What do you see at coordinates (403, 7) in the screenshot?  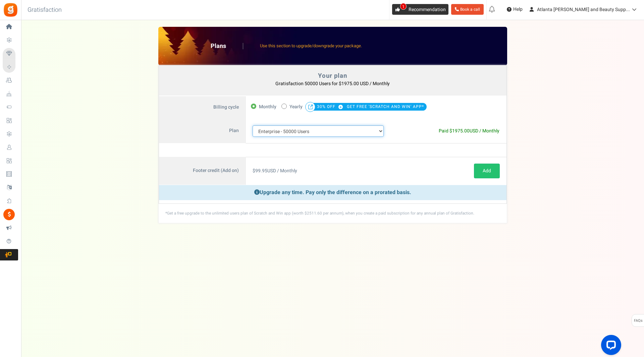 I see `span: 1` at bounding box center [403, 7].